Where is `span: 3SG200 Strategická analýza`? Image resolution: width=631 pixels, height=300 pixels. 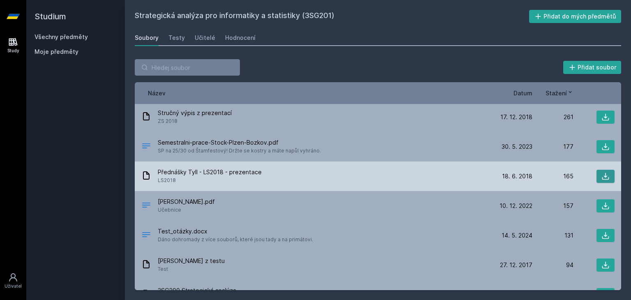
span: 3SG200 Strategická analýza is located at coordinates (197, 290).